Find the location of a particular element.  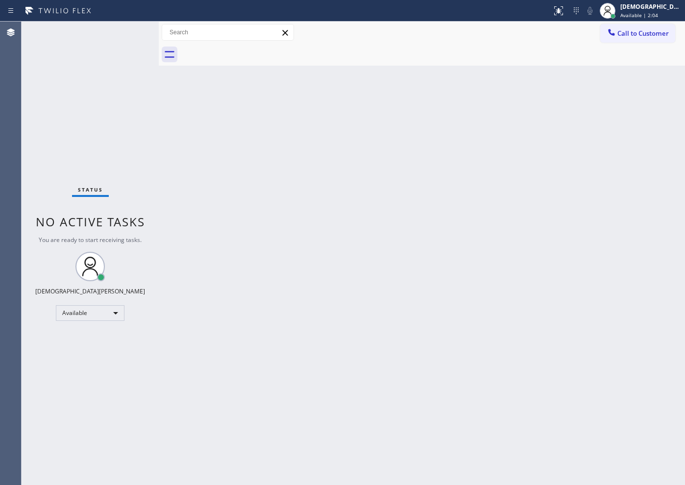

button: Mute is located at coordinates (590, 11).